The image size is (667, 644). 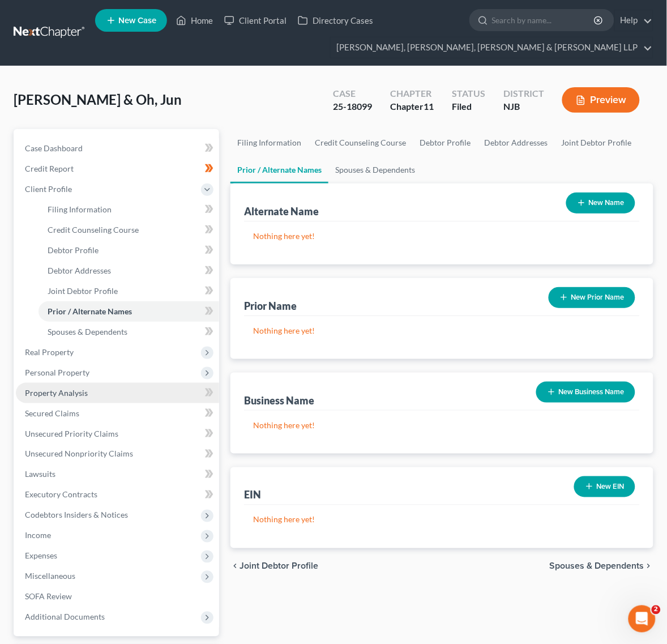 I want to click on span: Case Dashboard, so click(x=54, y=148).